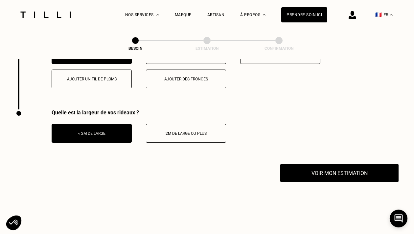  I want to click on div: Marque, so click(183, 15).